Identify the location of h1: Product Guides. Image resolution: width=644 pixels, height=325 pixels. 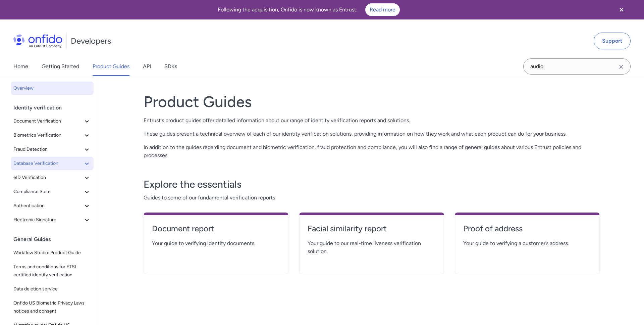
(371, 102).